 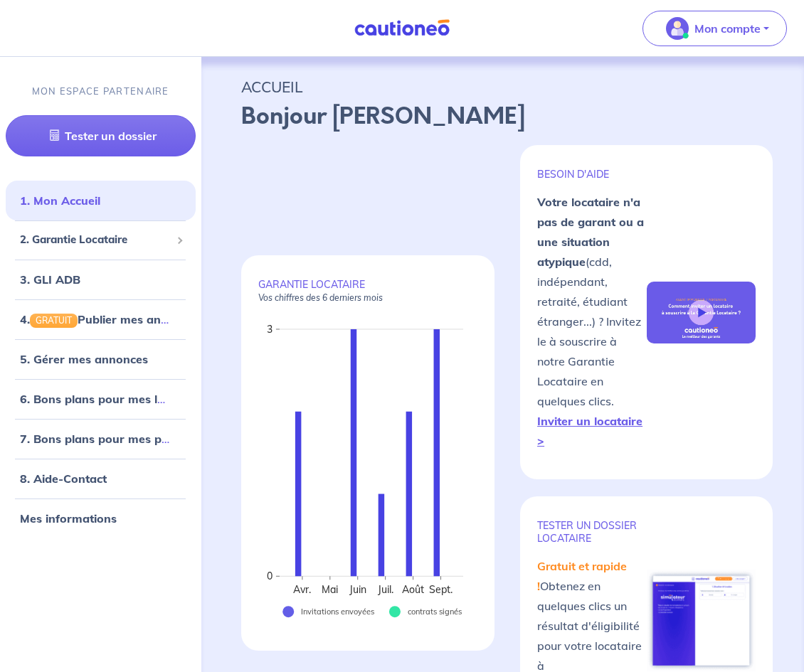 What do you see at coordinates (302, 590) in the screenshot?
I see `text: Avr.` at bounding box center [302, 590].